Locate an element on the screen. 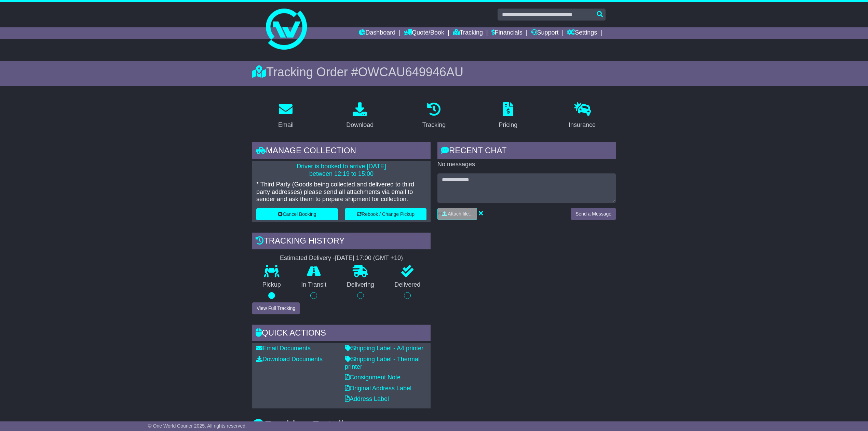 This screenshot has height=431, width=868. span: OWCAU649946AU is located at coordinates (411, 72).